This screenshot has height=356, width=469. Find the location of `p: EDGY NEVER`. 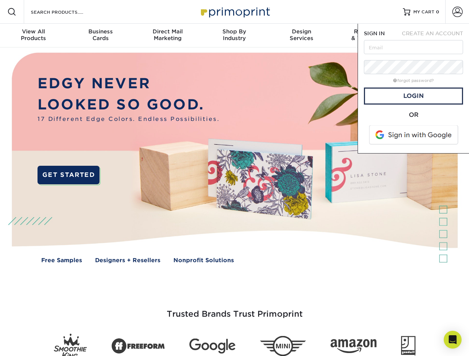

p: EDGY NEVER is located at coordinates (128, 84).